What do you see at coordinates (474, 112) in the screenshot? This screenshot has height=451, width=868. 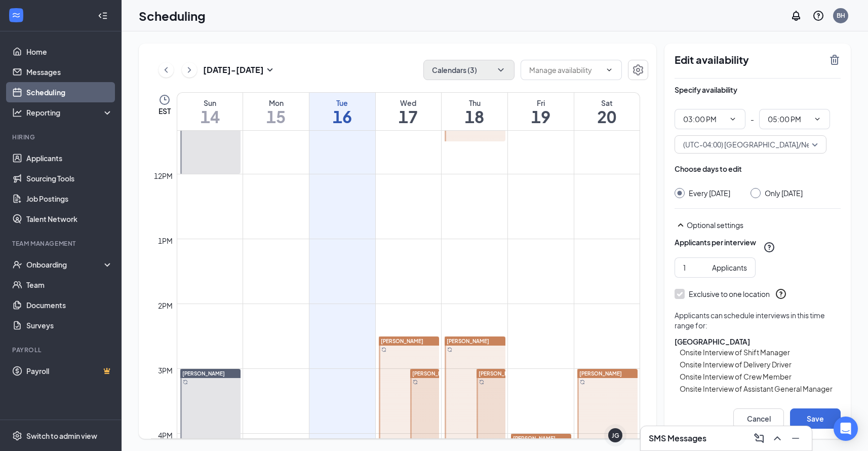 I see `a: September 18, 2025` at bounding box center [474, 112].